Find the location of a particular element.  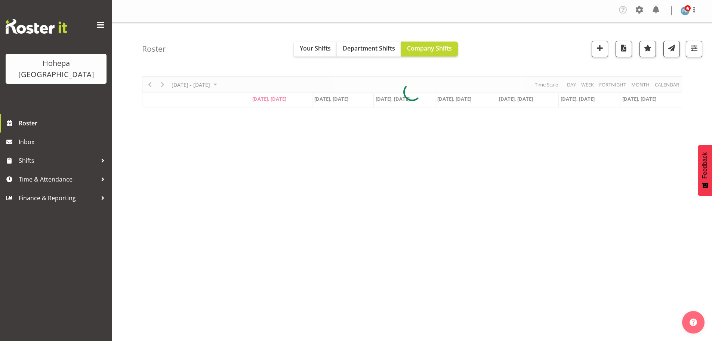

button: Filter Shifts is located at coordinates (694, 49).